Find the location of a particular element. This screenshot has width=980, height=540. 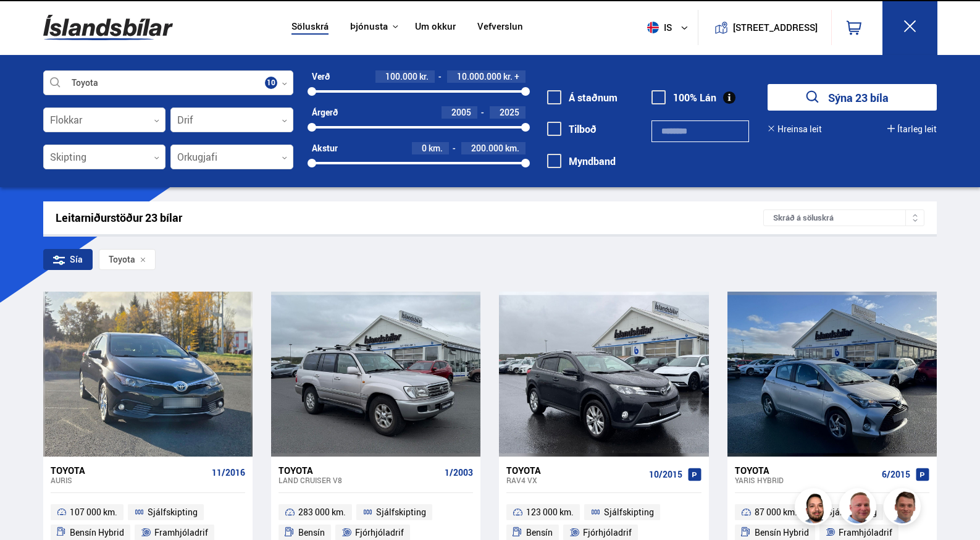

span: 107 000 km. is located at coordinates (93, 512).